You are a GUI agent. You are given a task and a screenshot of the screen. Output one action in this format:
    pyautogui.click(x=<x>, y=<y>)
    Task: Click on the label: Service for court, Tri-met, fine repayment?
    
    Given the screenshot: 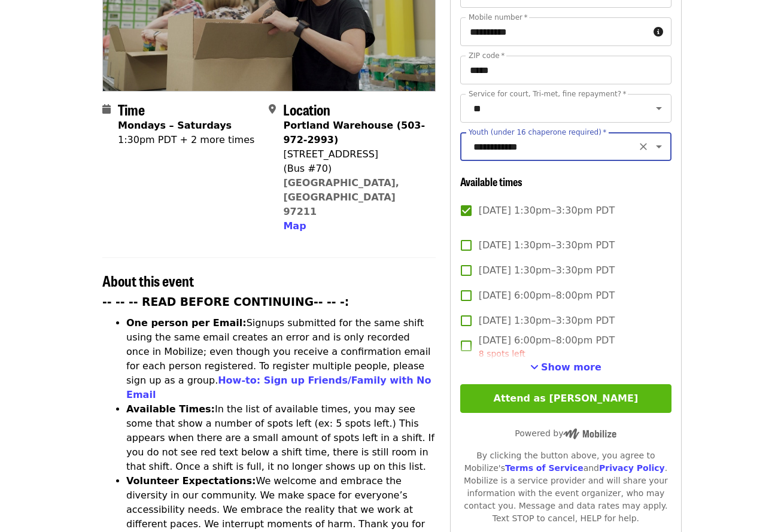 What is the action you would take?
    pyautogui.click(x=547, y=94)
    